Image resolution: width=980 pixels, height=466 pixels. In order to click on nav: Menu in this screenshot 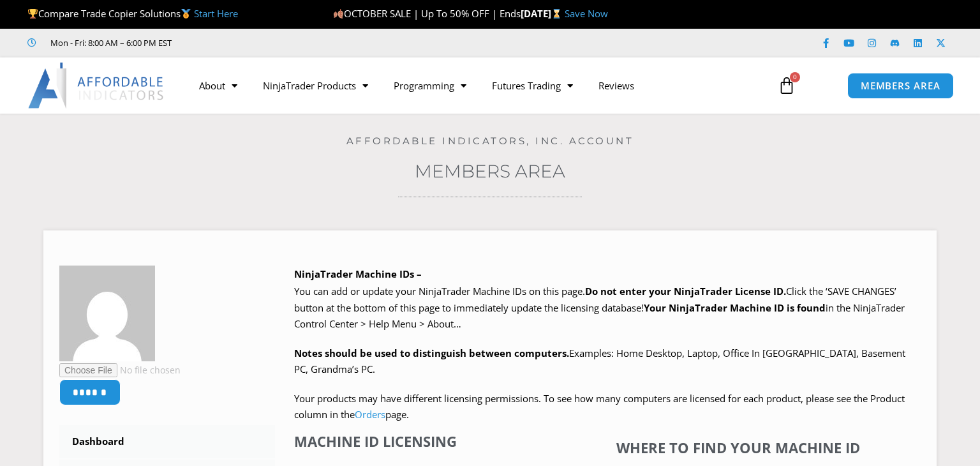, I will do `click(475, 85)`.